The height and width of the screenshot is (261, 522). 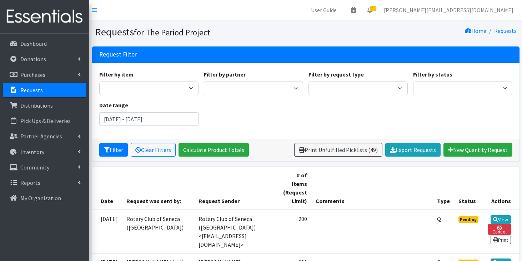 I want to click on input: January 1, 2011 - December 31, 2011, so click(x=149, y=119).